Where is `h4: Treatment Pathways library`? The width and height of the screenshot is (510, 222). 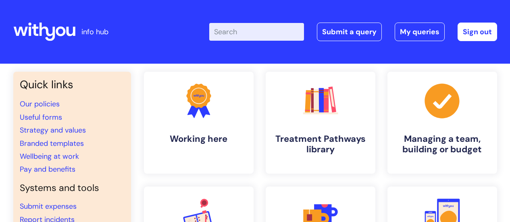
h4: Treatment Pathways library is located at coordinates (320, 144).